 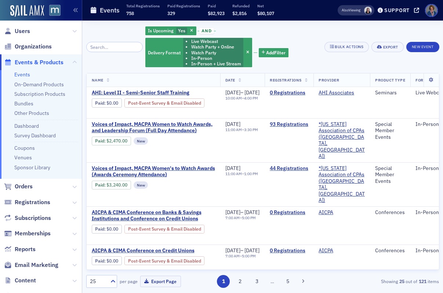 What do you see at coordinates (207, 31) in the screenshot?
I see `span: and` at bounding box center [207, 31].